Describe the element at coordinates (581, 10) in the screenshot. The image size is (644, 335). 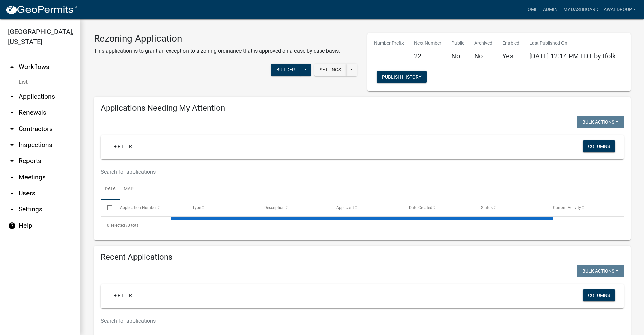
I see `a: My Dashboard` at that location.